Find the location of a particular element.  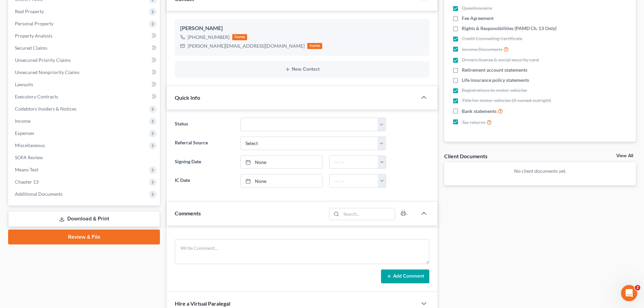

span: Quick Info is located at coordinates (187, 98).